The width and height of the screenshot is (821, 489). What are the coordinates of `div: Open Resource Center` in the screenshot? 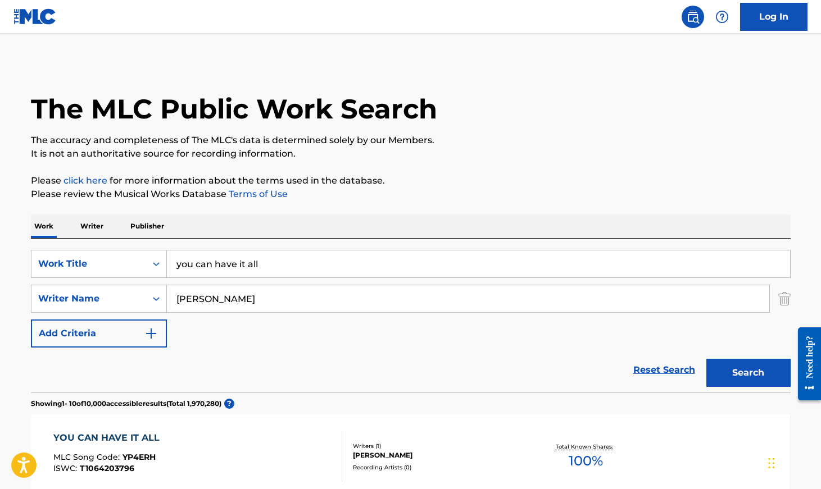 It's located at (20, 45).